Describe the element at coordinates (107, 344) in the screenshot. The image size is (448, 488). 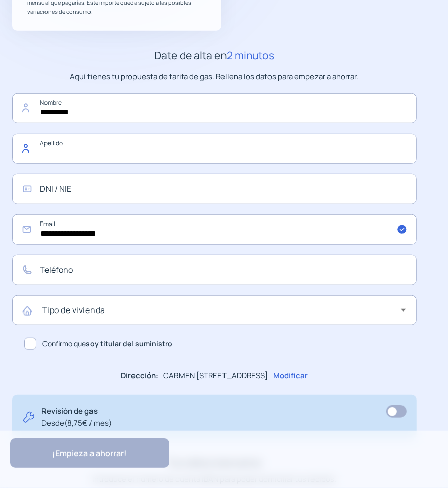
I see `span: Confirmo que` at that location.